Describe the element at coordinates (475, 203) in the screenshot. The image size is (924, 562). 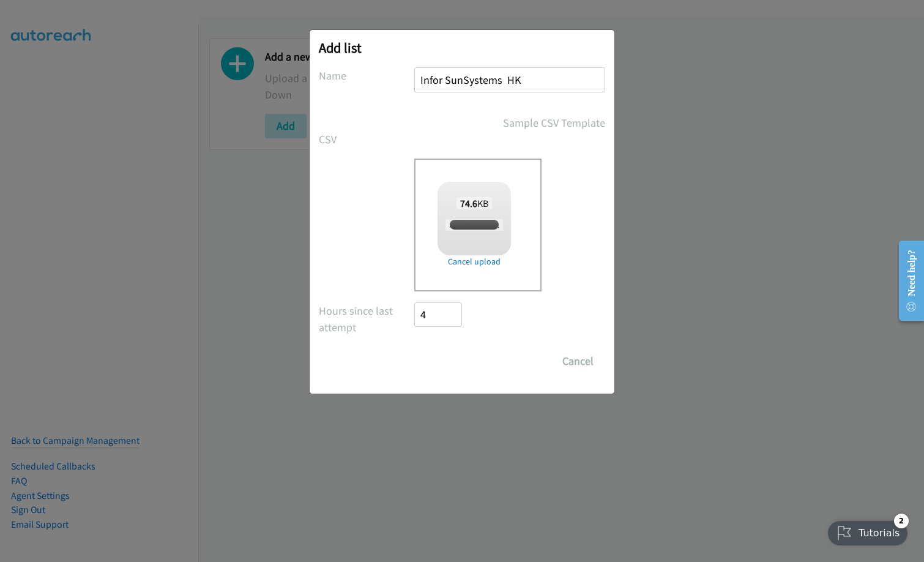
I see `span: KB` at that location.